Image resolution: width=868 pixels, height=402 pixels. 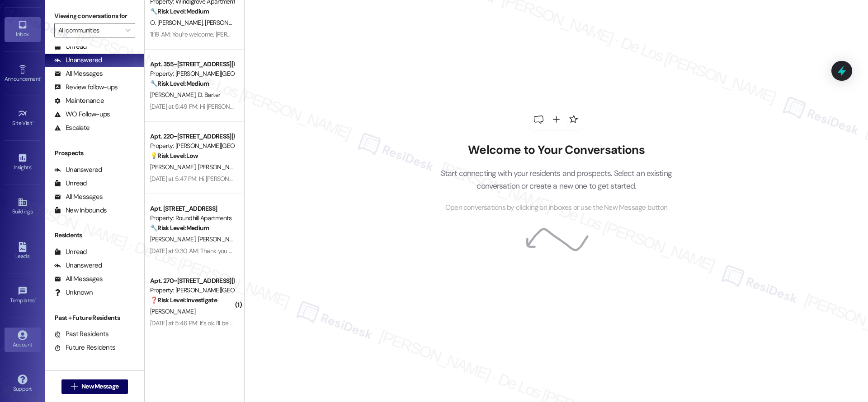 I want to click on div: Past Residents, so click(x=82, y=334).